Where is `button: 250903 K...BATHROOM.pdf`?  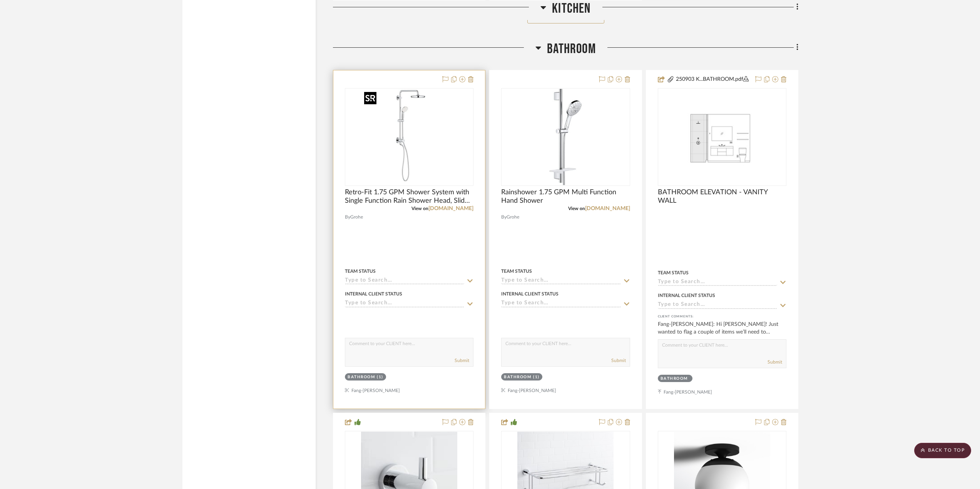 button: 250903 K...BATHROOM.pdf is located at coordinates (713, 80).